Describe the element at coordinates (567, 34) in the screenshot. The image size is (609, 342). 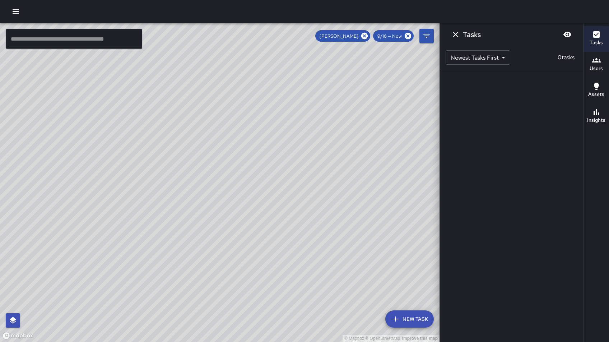
I see `button: Blur` at that location.